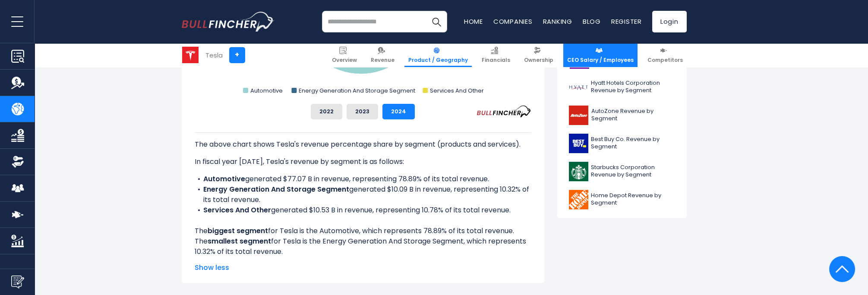 This screenshot has width=868, height=295. What do you see at coordinates (214, 55) in the screenshot?
I see `div: Tesla` at bounding box center [214, 55].